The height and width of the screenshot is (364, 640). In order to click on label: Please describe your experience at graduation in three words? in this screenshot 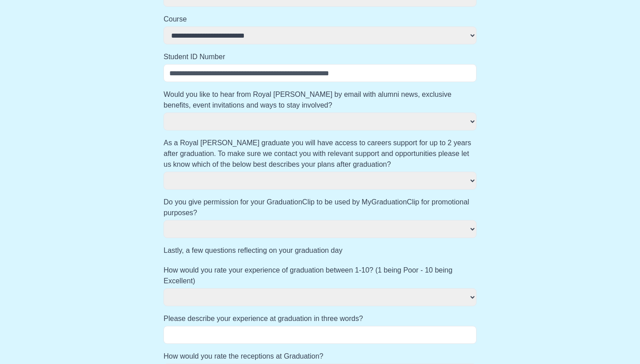, I will do `click(320, 319)`.